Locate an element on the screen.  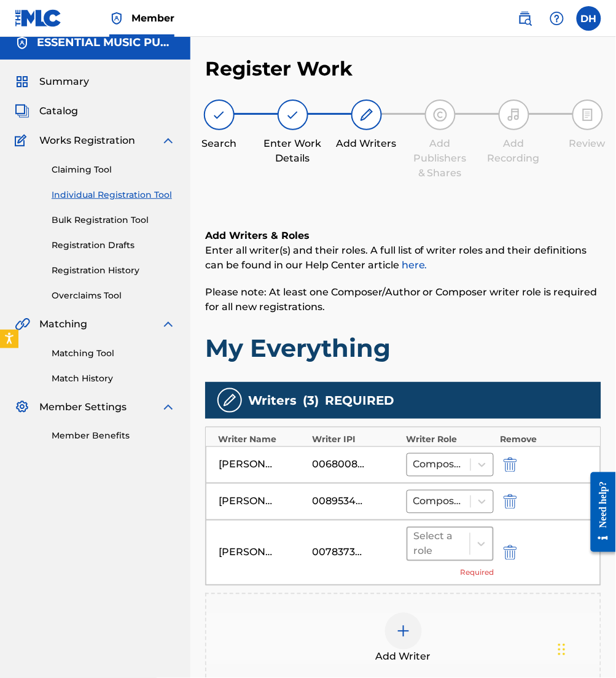
span: Member is located at coordinates (153, 18).